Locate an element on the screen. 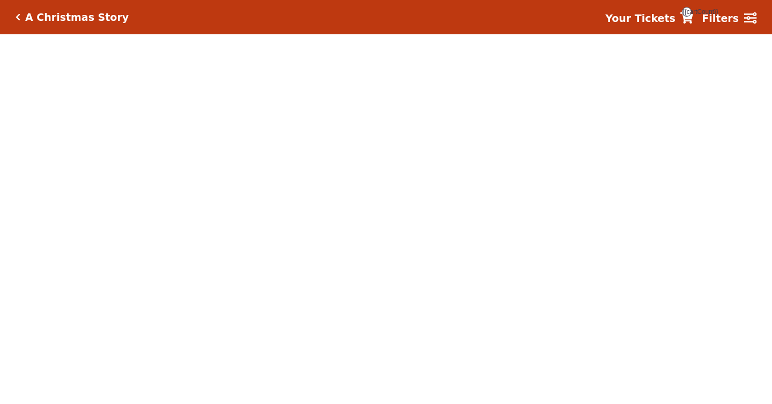  a: Click here to go back to filters is located at coordinates (18, 17).